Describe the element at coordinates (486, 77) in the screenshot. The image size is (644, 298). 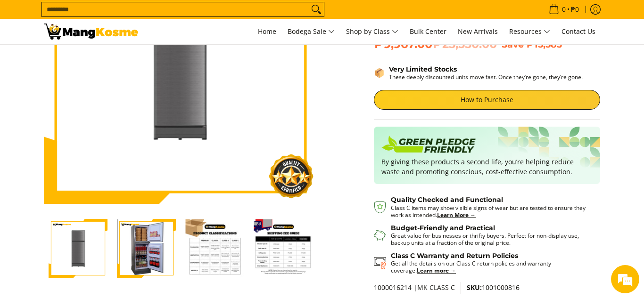
I see `p: These deeply discounted units move fast. Once they’re gone, they’re gone.` at that location.